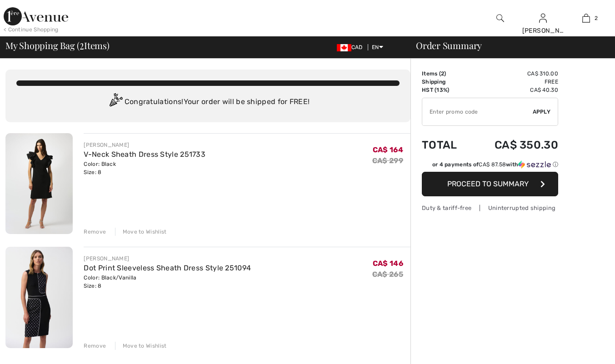 This screenshot has width=615, height=364. Describe the element at coordinates (387, 150) in the screenshot. I see `span: CA$ 164` at that location.